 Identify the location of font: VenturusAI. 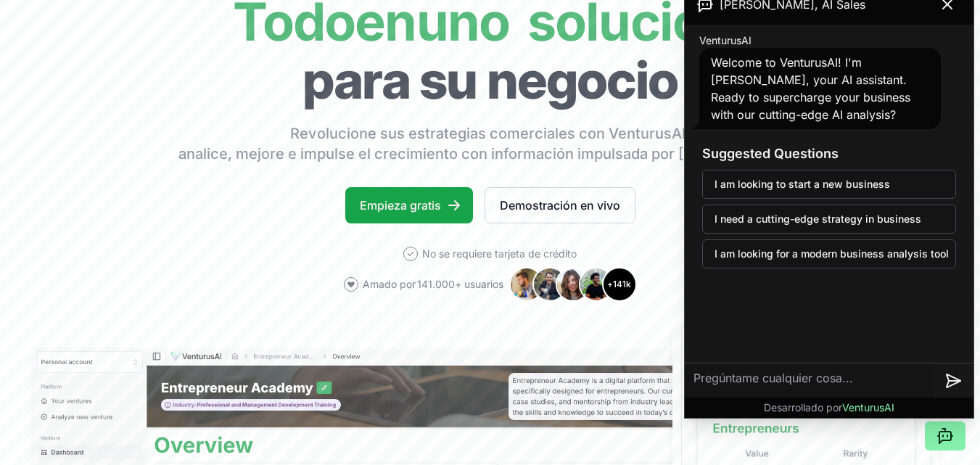
(868, 407).